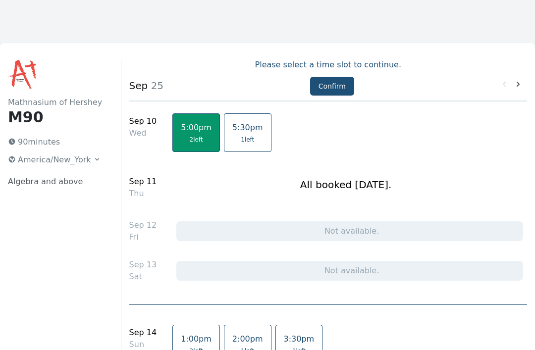 The height and width of the screenshot is (350, 535). What do you see at coordinates (196, 140) in the screenshot?
I see `span: 2 left` at bounding box center [196, 140].